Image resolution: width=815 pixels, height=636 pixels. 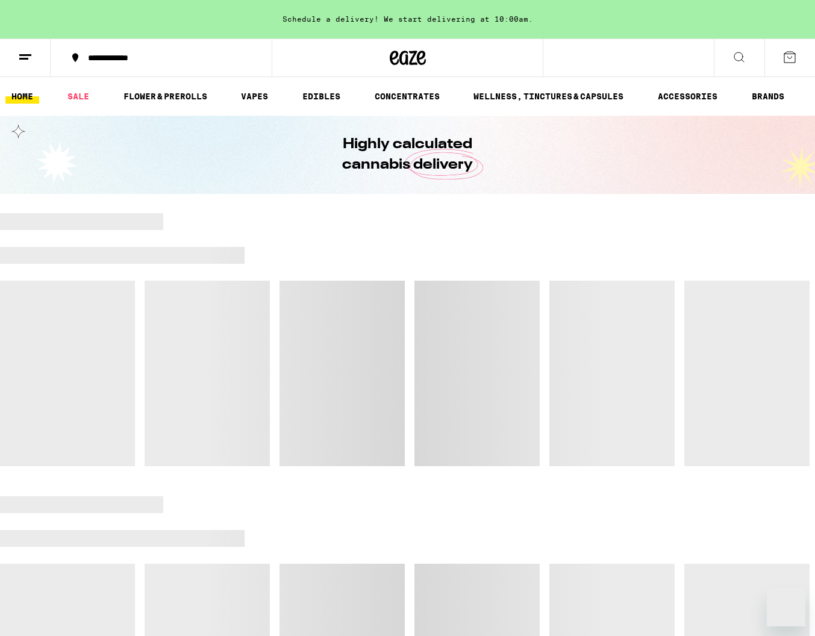 I want to click on a: VAPES, so click(x=254, y=96).